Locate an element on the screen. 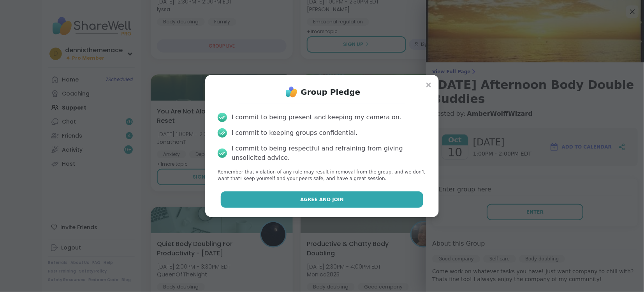  span: Agree and Join is located at coordinates (322, 199).